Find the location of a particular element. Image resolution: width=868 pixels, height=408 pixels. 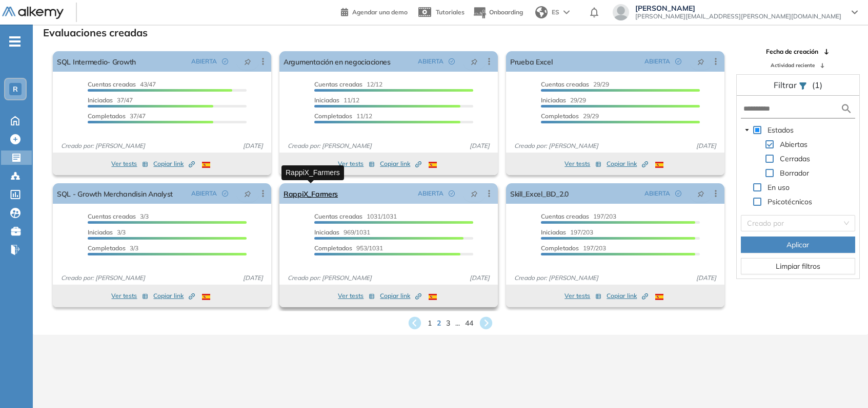

img: search icon is located at coordinates (846, 108).